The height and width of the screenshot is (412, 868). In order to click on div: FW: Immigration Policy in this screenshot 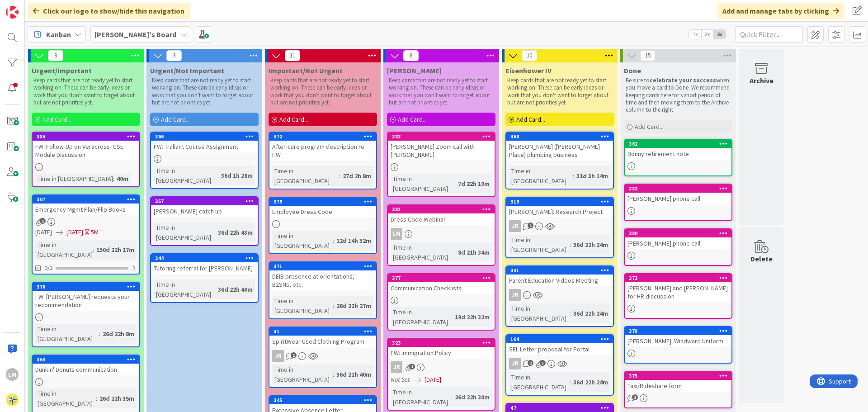, I will do `click(441, 353)`.